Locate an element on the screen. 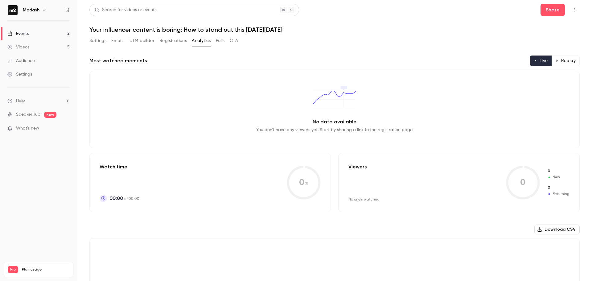  span: Help is located at coordinates (20, 100).